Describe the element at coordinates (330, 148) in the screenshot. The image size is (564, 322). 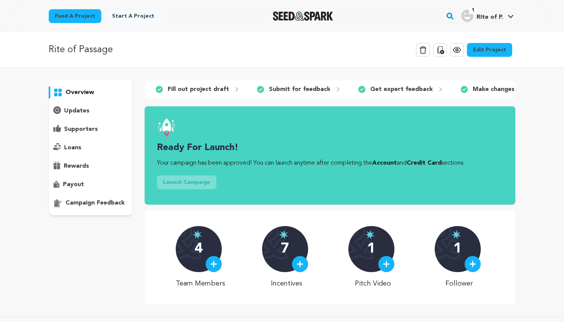
I see `h3: Ready for launch!` at that location.